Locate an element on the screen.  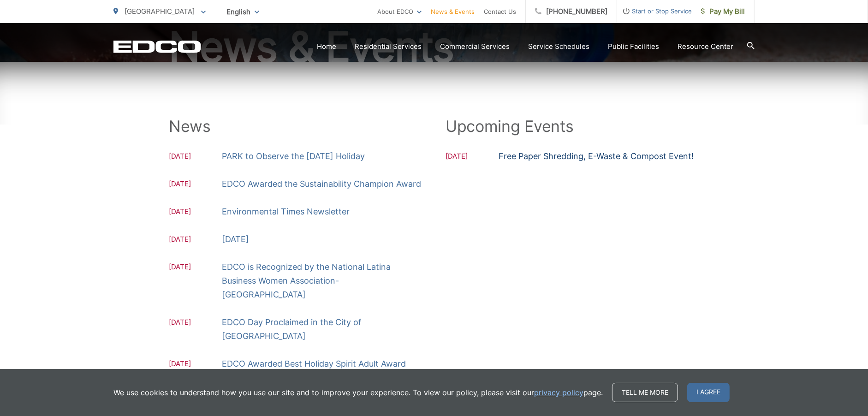
h2: Upcoming Events is located at coordinates (573, 126).